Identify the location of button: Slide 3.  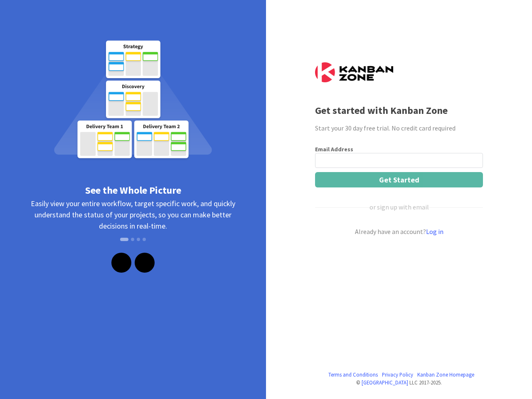
(138, 239).